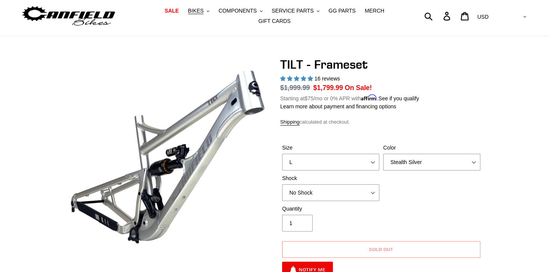 This screenshot has height=272, width=549. I want to click on a: See if you qualify - Learn more about Affirm Financing (opens in modal), so click(399, 98).